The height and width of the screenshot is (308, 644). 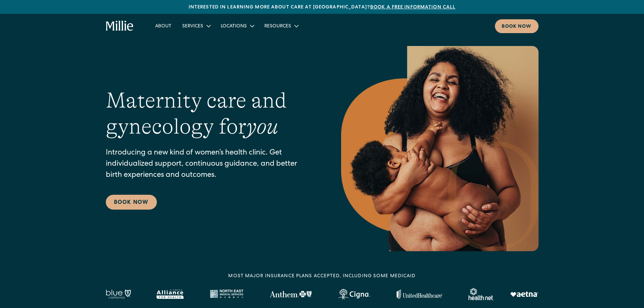 What do you see at coordinates (517, 27) in the screenshot?
I see `div: Book now` at bounding box center [517, 27].